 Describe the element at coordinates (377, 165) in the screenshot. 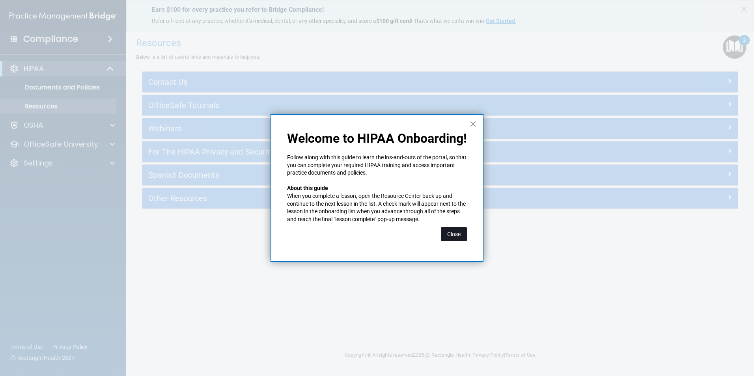

I see `p: Follow along with this guide to learn the ins-and-outs of the portal, so that you can complete yo...` at that location.